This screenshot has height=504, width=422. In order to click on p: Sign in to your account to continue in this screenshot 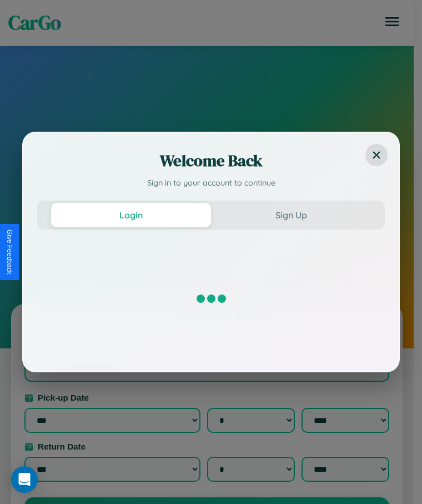, I will do `click(211, 184)`.